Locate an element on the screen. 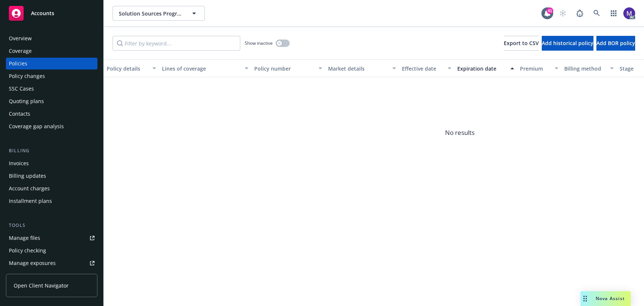 This screenshot has height=306, width=644. a: SSC Cases is located at coordinates (52, 88).